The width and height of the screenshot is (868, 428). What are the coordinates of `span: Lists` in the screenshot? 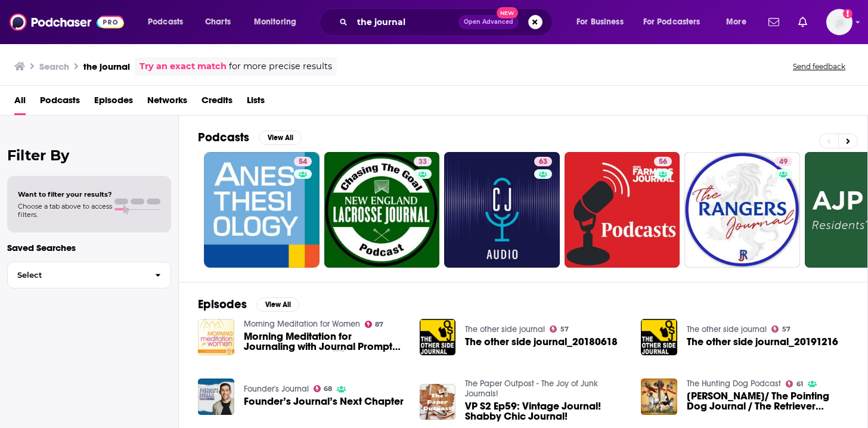 It's located at (256, 103).